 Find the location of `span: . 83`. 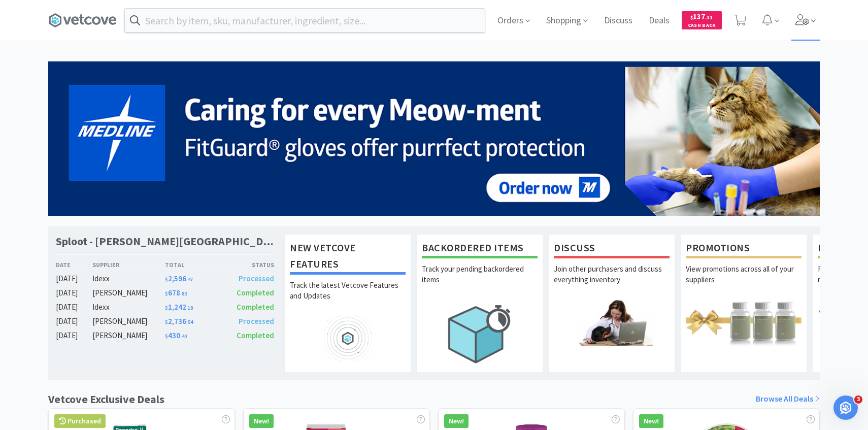

span: . 83 is located at coordinates (183, 293).